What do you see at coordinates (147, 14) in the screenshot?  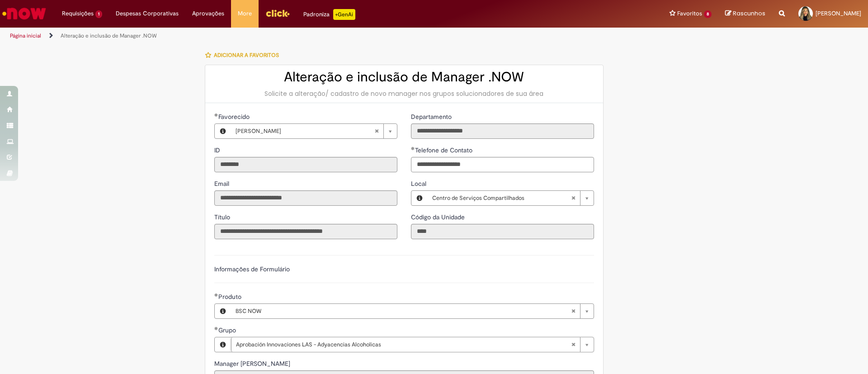 I see `span: Despesas Corporativas` at bounding box center [147, 14].